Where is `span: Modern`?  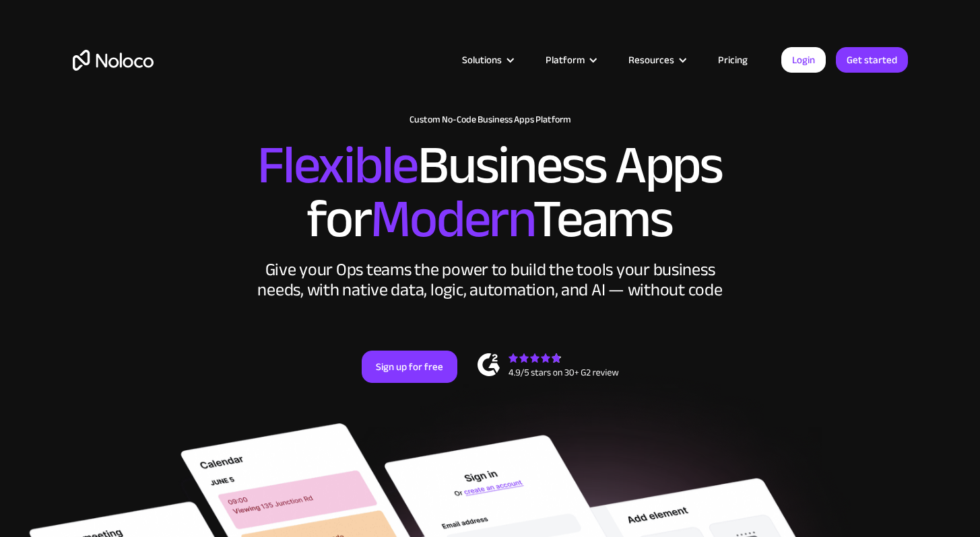
span: Modern is located at coordinates (451, 219).